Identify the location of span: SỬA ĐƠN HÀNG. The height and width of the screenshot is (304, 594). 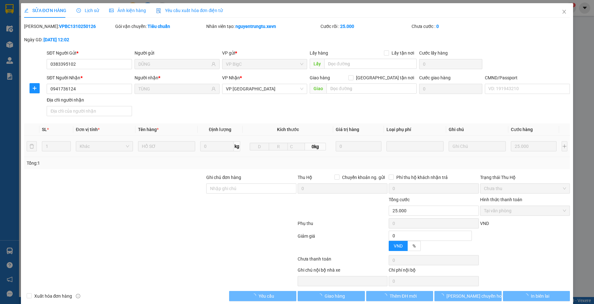
(45, 10).